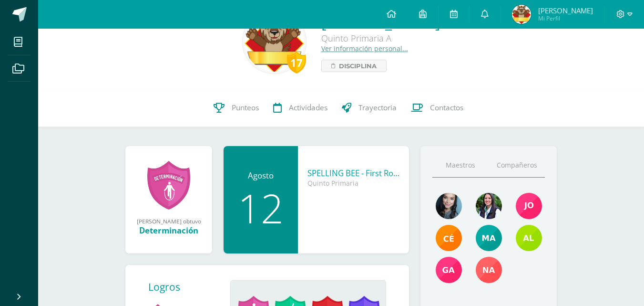 The width and height of the screenshot is (644, 306). What do you see at coordinates (296, 62) in the screenshot?
I see `div: 17` at bounding box center [296, 62].